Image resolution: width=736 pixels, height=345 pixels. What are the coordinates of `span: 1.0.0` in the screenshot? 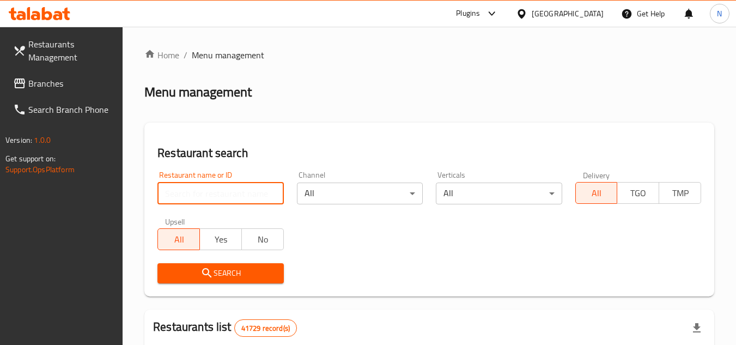 It's located at (42, 140).